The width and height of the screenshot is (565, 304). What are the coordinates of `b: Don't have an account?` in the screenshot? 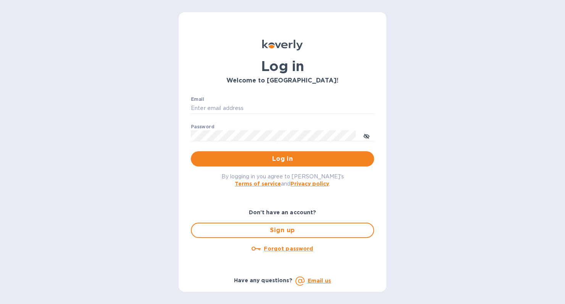 It's located at (282, 212).